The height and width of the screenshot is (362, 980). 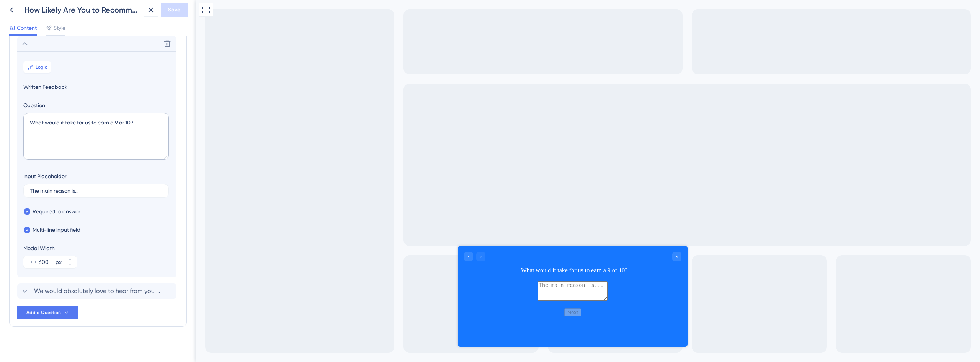 I want to click on input: Type a placeholder, so click(x=96, y=190).